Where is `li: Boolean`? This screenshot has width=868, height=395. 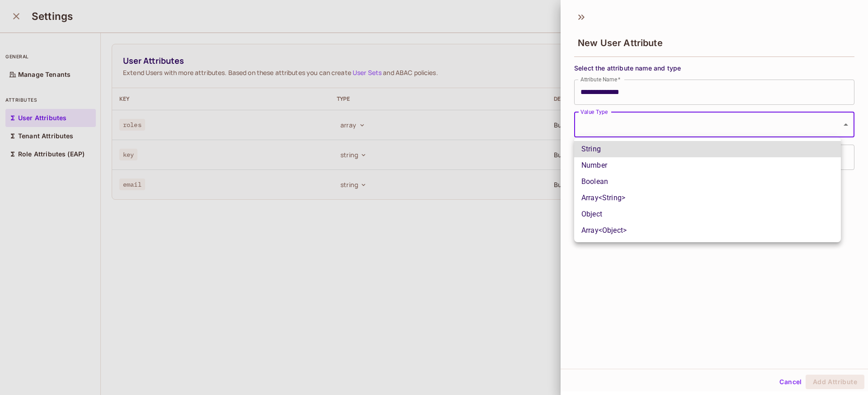 li: Boolean is located at coordinates (707, 182).